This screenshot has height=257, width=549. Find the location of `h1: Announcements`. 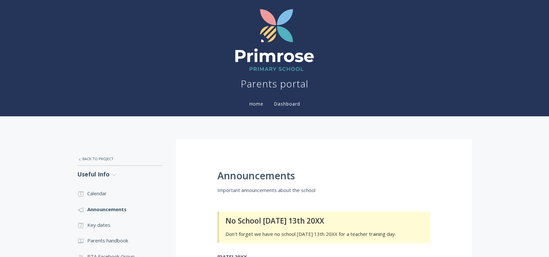

h1: Announcements is located at coordinates (324, 176).